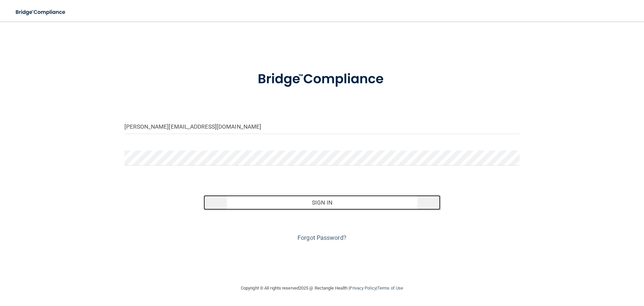 The width and height of the screenshot is (644, 306). I want to click on a: Forgot Password?, so click(322, 238).